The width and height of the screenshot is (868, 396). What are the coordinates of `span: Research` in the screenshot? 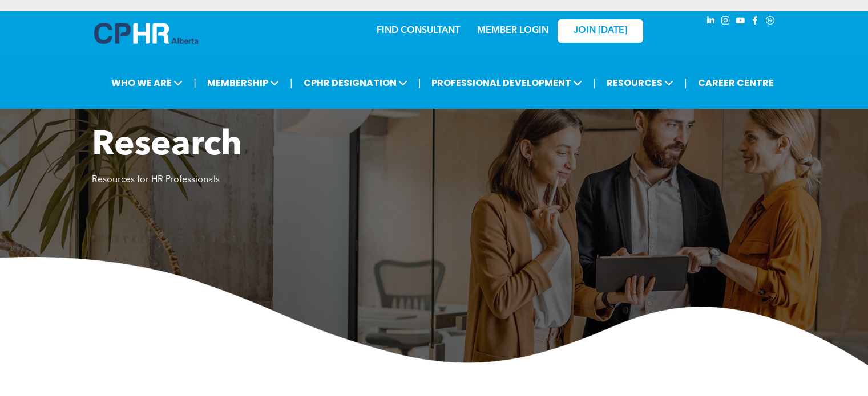 It's located at (167, 146).